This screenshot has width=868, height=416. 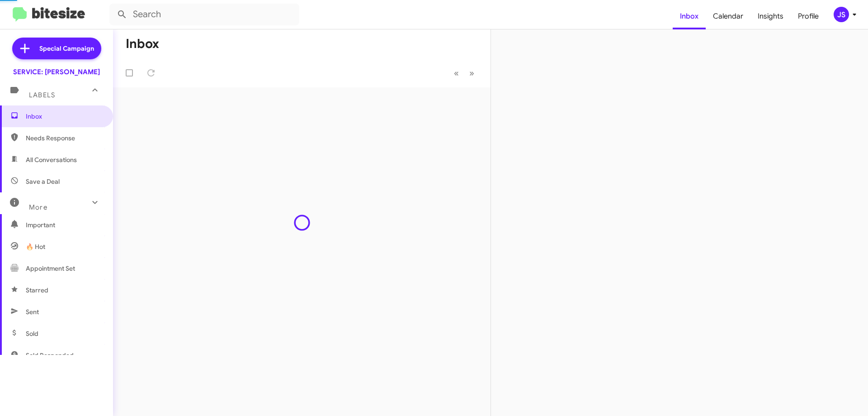 I want to click on input: Search, so click(x=205, y=14).